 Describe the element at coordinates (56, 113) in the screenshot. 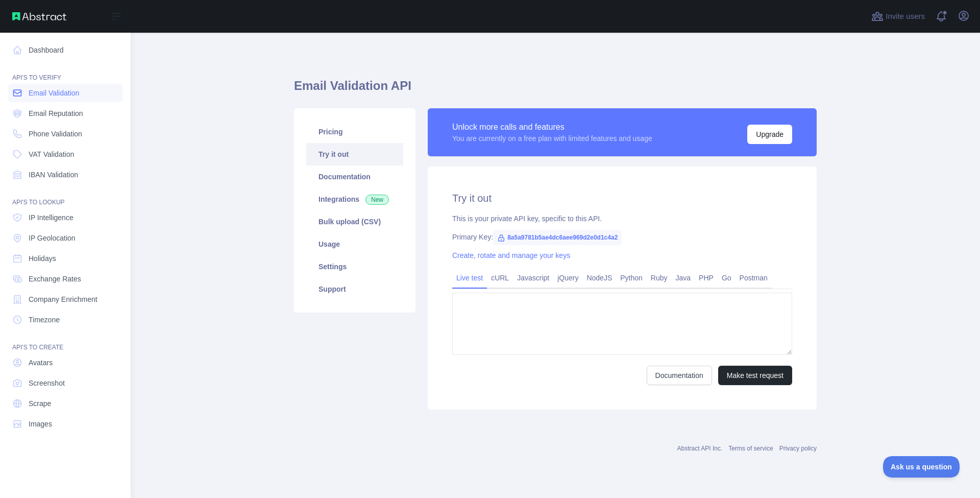

I see `span: Email Reputation` at that location.